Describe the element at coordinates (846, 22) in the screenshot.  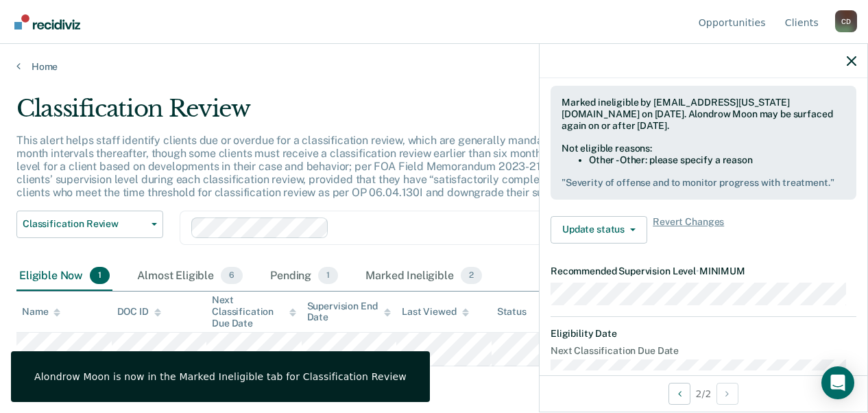
I see `div: C D` at that location.